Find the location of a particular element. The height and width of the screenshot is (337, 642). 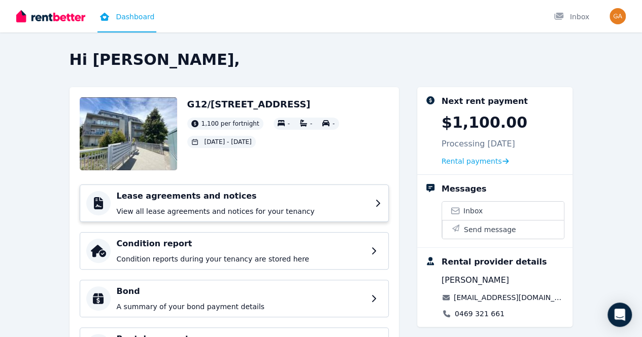

h4: Lease agreements and notices is located at coordinates (243, 196).